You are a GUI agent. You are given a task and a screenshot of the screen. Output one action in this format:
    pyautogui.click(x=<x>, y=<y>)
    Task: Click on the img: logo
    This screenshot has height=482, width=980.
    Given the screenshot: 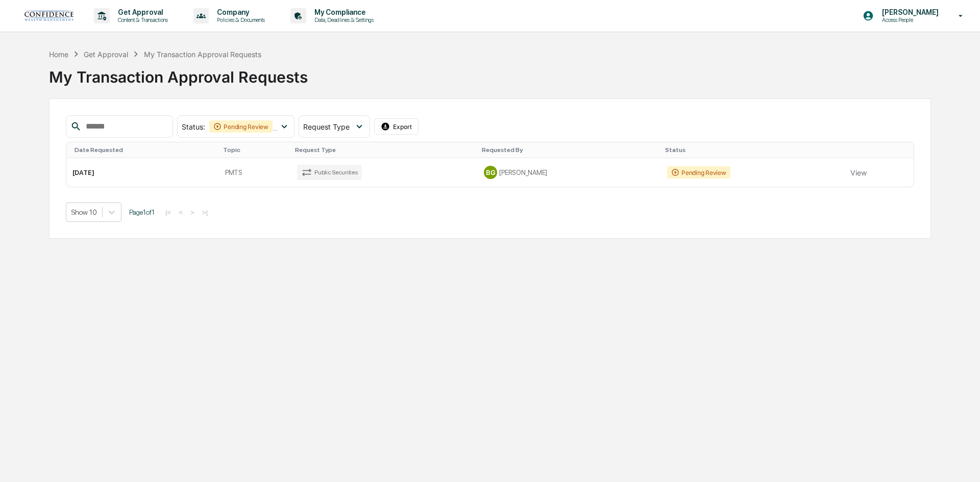 What is the action you would take?
    pyautogui.click(x=49, y=15)
    